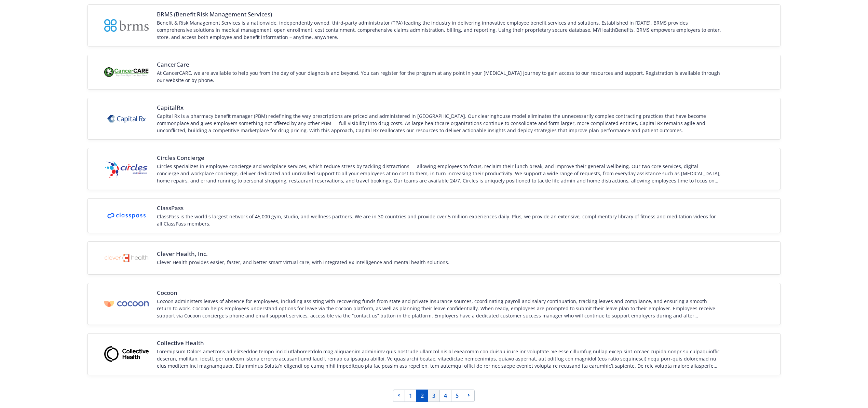 The width and height of the screenshot is (868, 408). Describe the element at coordinates (126, 169) in the screenshot. I see `img: Vendor logo for Circles Concierge` at that location.